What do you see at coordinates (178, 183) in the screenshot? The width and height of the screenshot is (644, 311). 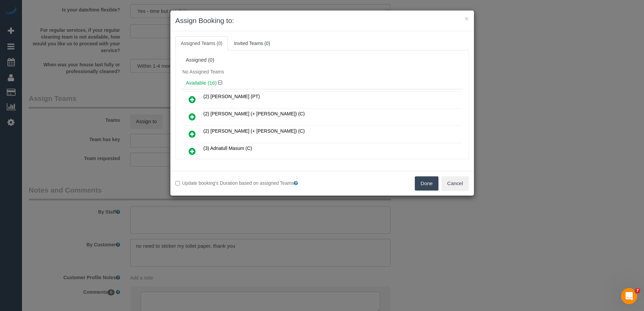 I see `input: Update booking's Duration based on assigned Teams` at bounding box center [178, 183].